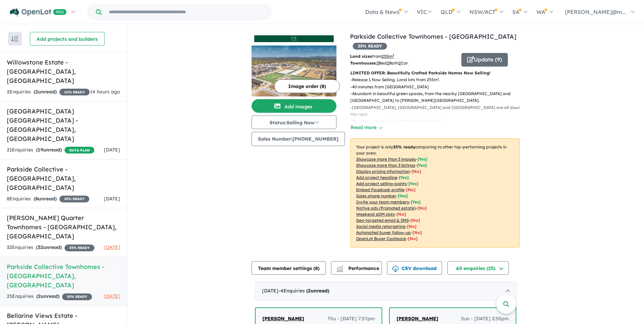 The height and width of the screenshot is (324, 644). Describe the element at coordinates (74, 92) in the screenshot. I see `span: 10 % READY` at that location.